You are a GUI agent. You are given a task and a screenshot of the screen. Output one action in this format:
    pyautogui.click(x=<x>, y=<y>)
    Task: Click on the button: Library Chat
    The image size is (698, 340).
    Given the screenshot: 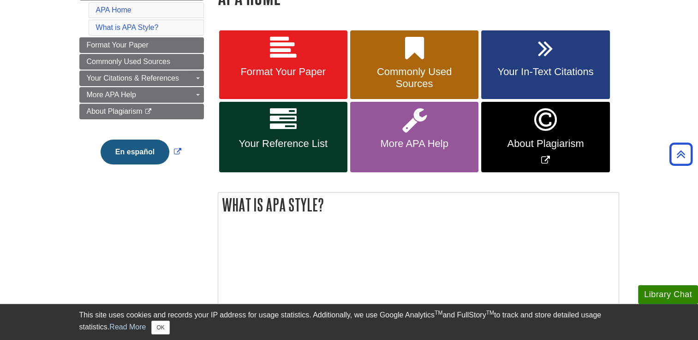 What is the action you would take?
    pyautogui.click(x=668, y=295)
    